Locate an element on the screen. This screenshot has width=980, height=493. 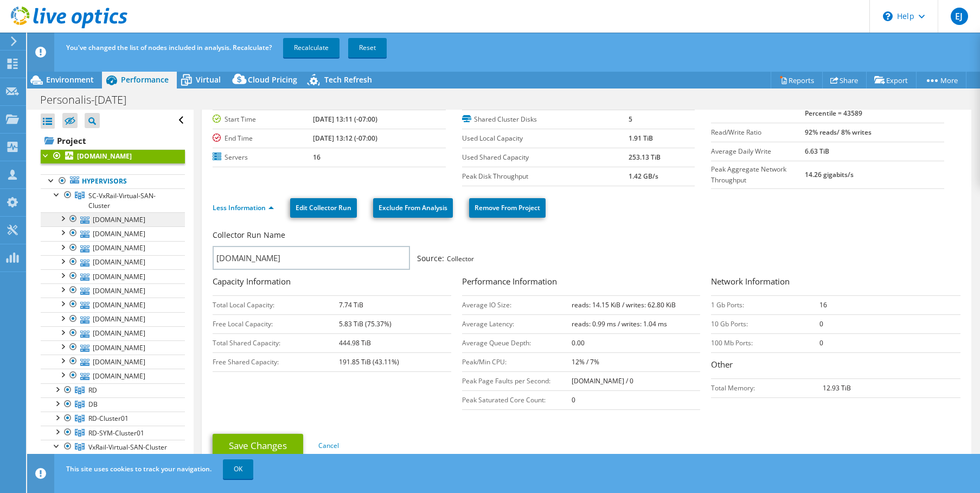
a: Project is located at coordinates (113, 141).